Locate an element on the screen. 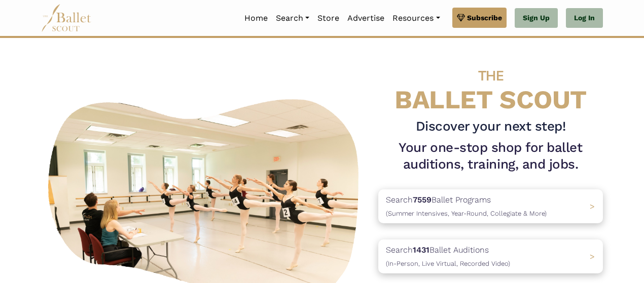 The image size is (644, 283). a: Subscribe is located at coordinates (479, 18).